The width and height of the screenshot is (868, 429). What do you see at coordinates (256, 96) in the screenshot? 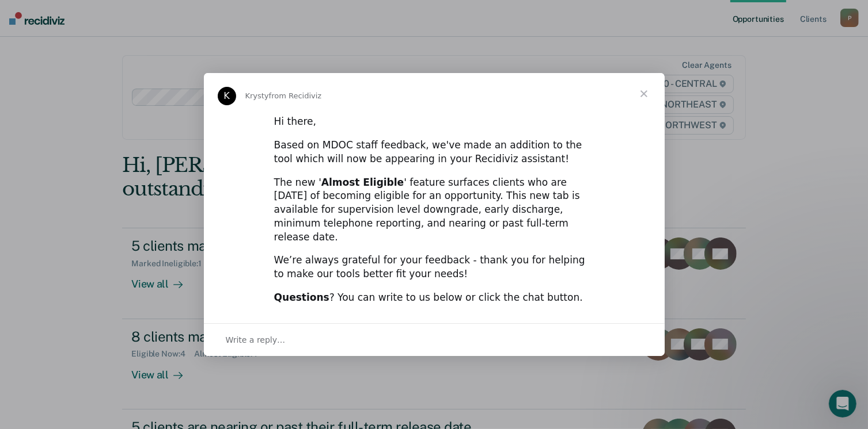
I see `span: Krysty` at bounding box center [256, 96].